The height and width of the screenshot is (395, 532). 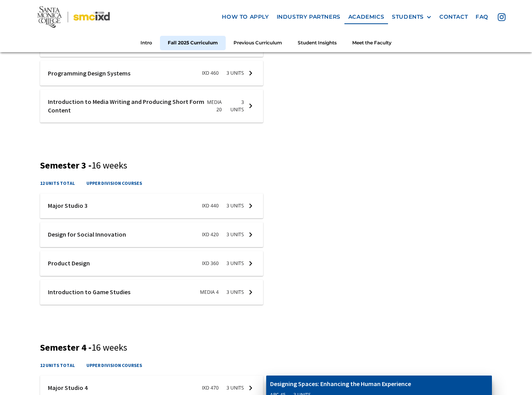 I want to click on a: Fall 2025 Curriculum, so click(x=193, y=43).